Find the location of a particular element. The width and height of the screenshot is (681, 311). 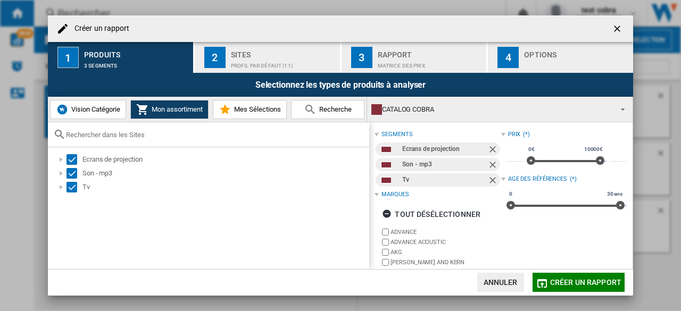

div: 4 is located at coordinates (508, 57).